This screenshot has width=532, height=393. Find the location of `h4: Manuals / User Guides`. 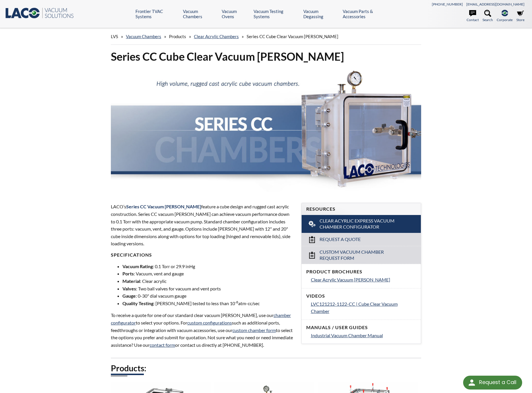

h4: Manuals / User Guides is located at coordinates (361, 328).